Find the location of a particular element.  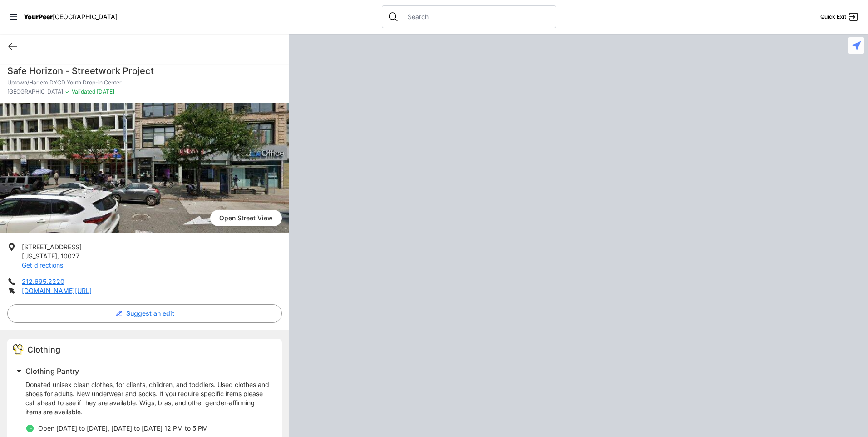

span: 10027 is located at coordinates (70, 255).